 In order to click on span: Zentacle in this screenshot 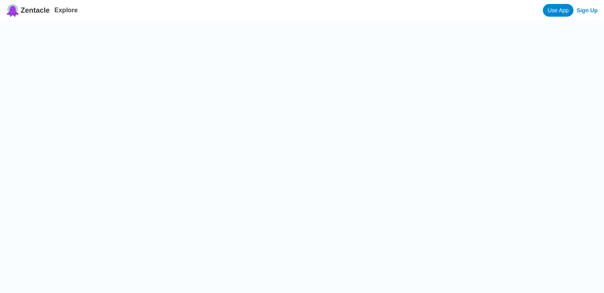, I will do `click(35, 10)`.